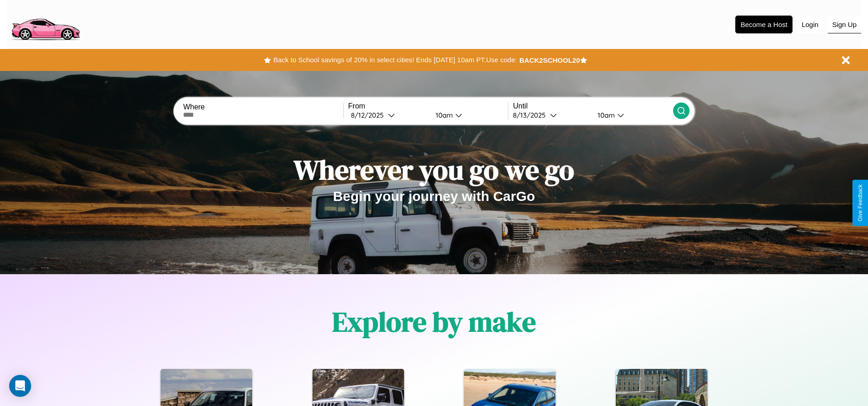 This screenshot has height=406, width=868. Describe the element at coordinates (592, 106) in the screenshot. I see `label: Until` at that location.